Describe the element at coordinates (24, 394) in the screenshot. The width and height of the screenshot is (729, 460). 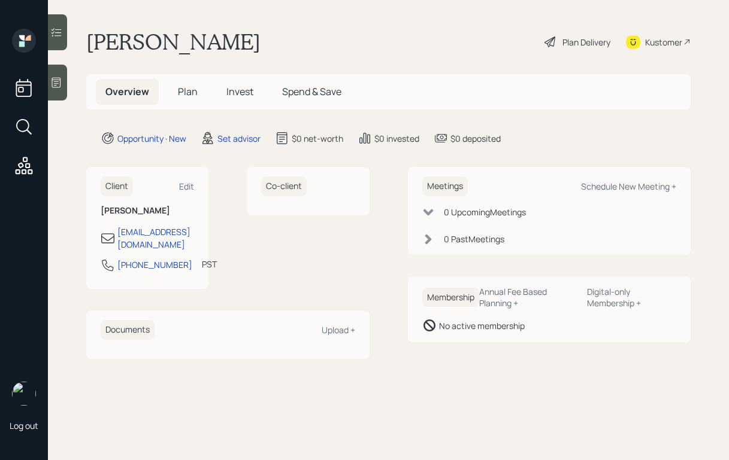
I see `img: robby-grisanti-headshot.png` at that location.